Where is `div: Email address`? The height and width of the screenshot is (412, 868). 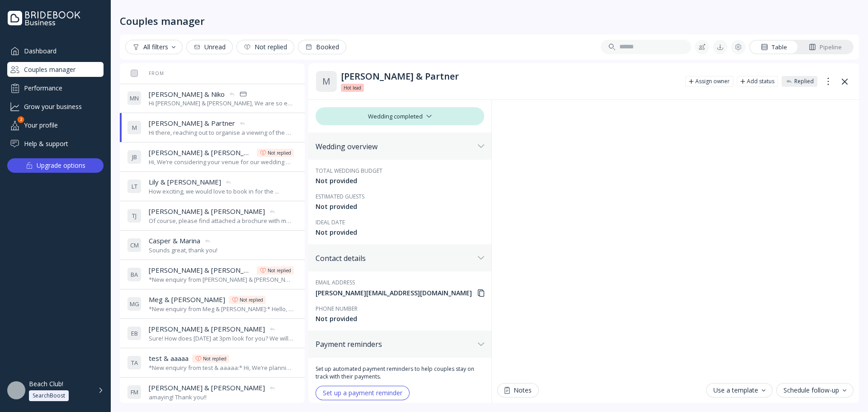 div: Email address is located at coordinates (400, 282).